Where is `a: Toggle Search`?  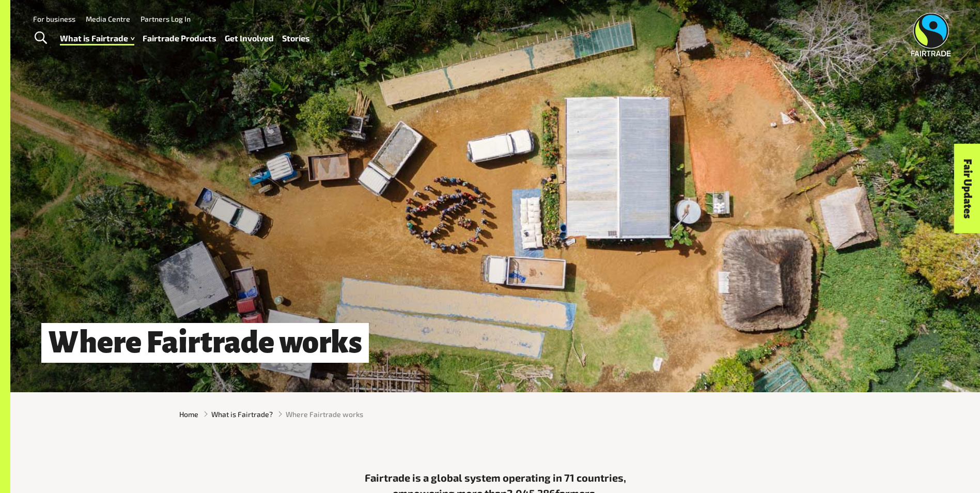 a: Toggle Search is located at coordinates (40, 38).